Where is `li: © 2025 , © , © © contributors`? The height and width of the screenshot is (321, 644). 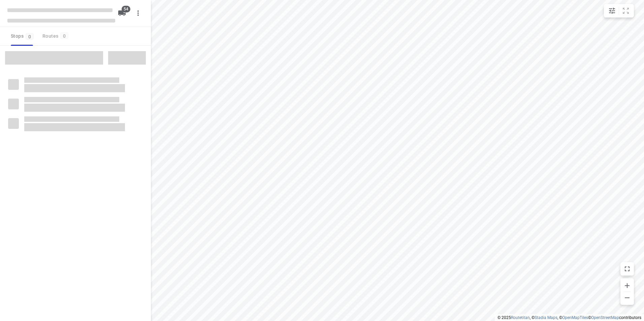 li: © 2025 , © , © © contributors is located at coordinates (569, 317).